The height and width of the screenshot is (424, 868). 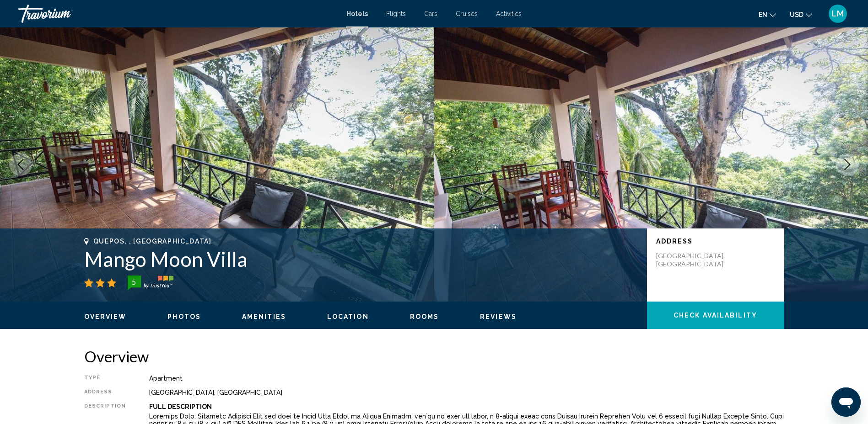 What do you see at coordinates (264, 317) in the screenshot?
I see `button: Amenities` at bounding box center [264, 317].